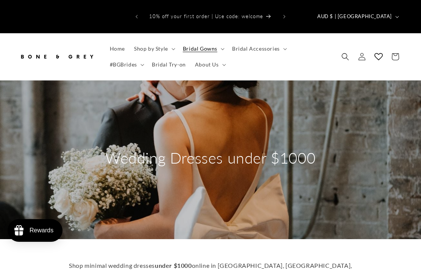 This screenshot has height=272, width=421. I want to click on h2: Wedding Dresses under $1000, so click(210, 158).